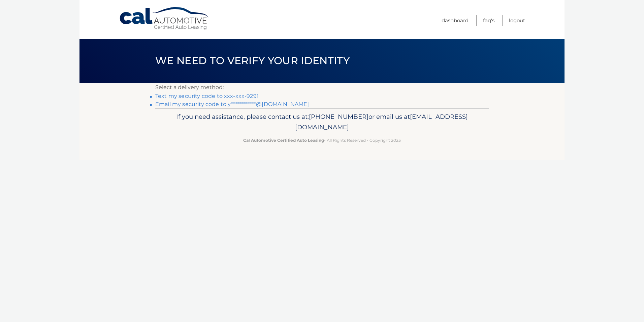  What do you see at coordinates (284, 140) in the screenshot?
I see `strong: Cal Automotive Certified Auto Leasing` at bounding box center [284, 140].